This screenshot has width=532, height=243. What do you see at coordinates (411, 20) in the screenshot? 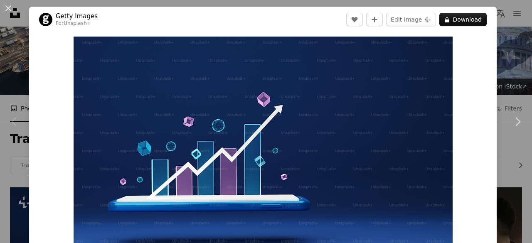
I see `button: Edit image` at bounding box center [411, 20].